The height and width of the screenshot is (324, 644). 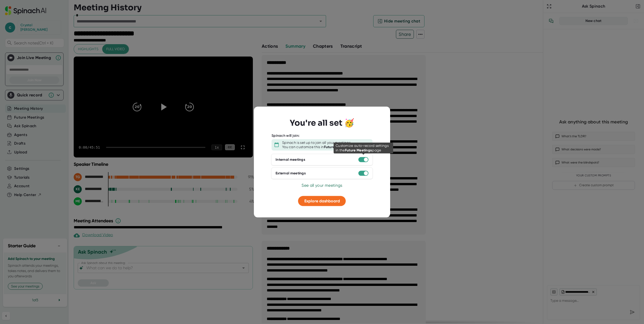 What do you see at coordinates (317, 143) in the screenshot?
I see `div: Spinach is set up to join all your meetings.` at bounding box center [317, 143].